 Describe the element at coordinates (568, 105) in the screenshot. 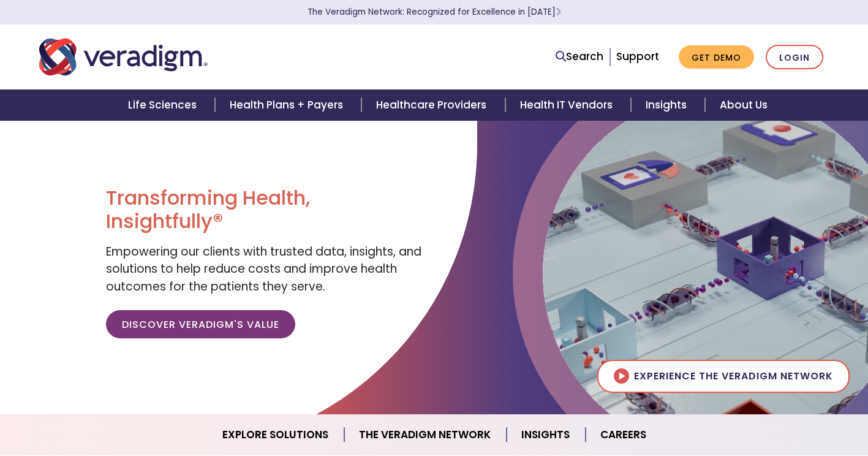

I see `a: Health IT Vendors` at that location.